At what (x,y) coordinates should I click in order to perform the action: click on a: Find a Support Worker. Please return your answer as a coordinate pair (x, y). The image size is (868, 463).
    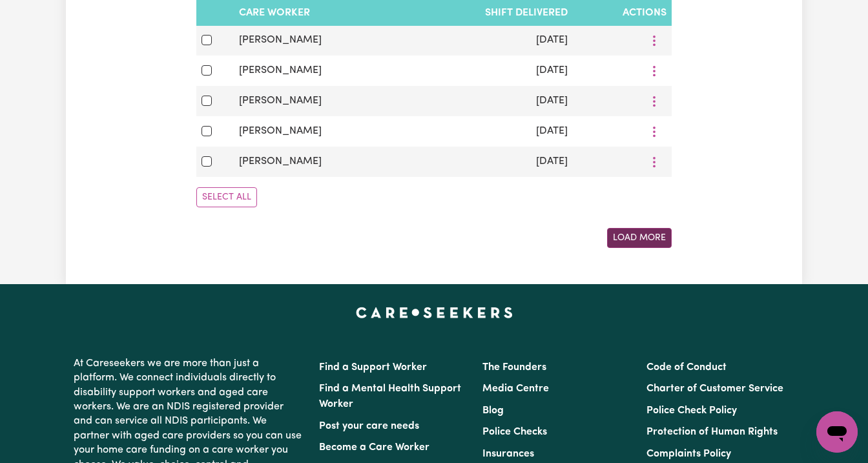
    Looking at the image, I should click on (373, 368).